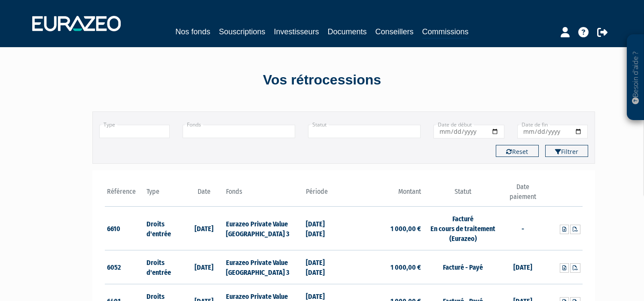 The width and height of the screenshot is (644, 301). What do you see at coordinates (445, 32) in the screenshot?
I see `a: Commissions` at bounding box center [445, 32].